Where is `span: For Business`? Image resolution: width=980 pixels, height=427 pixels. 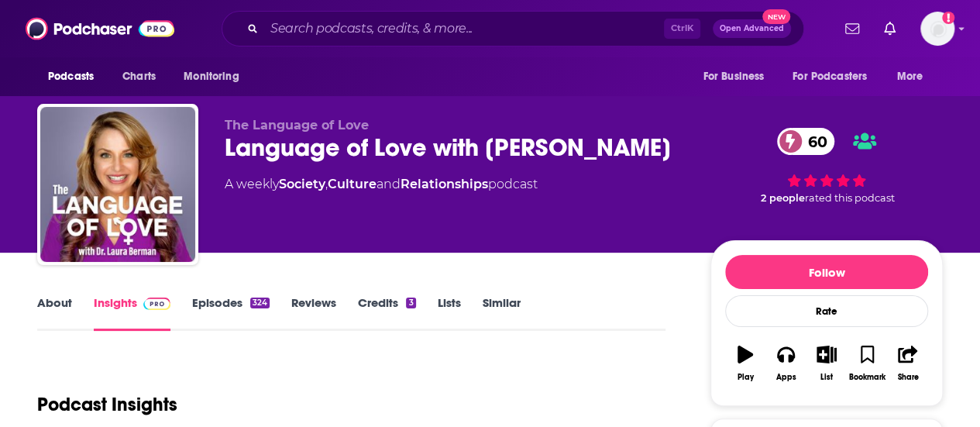 span: For Business is located at coordinates (733, 76).